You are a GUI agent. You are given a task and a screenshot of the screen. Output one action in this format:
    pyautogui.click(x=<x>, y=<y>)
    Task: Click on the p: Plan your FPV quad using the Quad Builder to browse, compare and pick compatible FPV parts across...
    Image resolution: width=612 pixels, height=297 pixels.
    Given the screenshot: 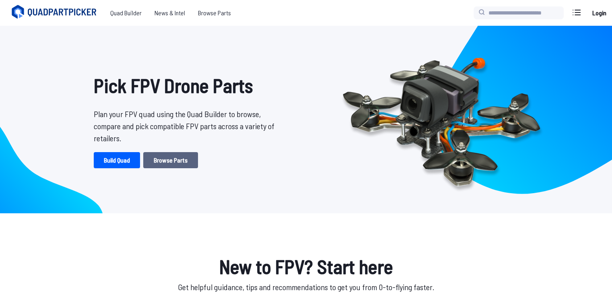 What is the action you would take?
    pyautogui.click(x=187, y=126)
    